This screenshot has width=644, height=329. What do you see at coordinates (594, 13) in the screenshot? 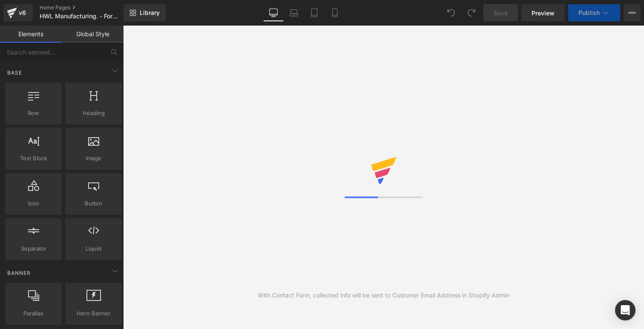
I see `button: Publish` at bounding box center [594, 13].